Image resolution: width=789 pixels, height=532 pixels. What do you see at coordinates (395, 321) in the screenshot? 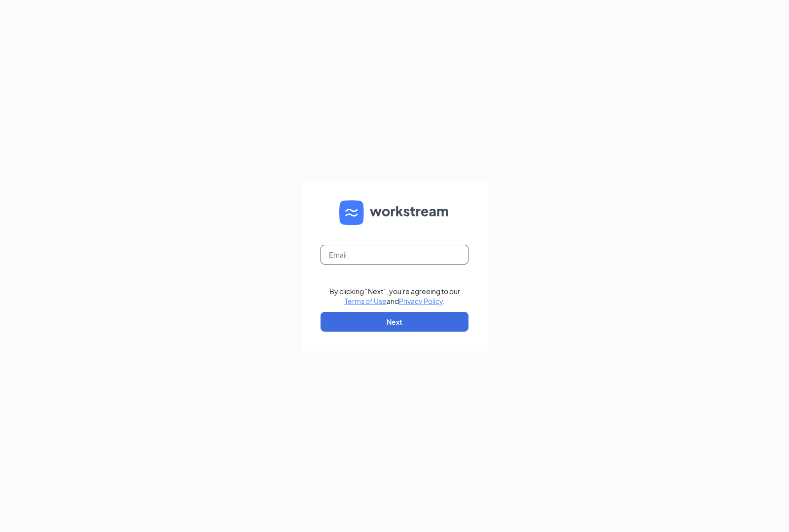
I see `button: Next` at bounding box center [395, 321].